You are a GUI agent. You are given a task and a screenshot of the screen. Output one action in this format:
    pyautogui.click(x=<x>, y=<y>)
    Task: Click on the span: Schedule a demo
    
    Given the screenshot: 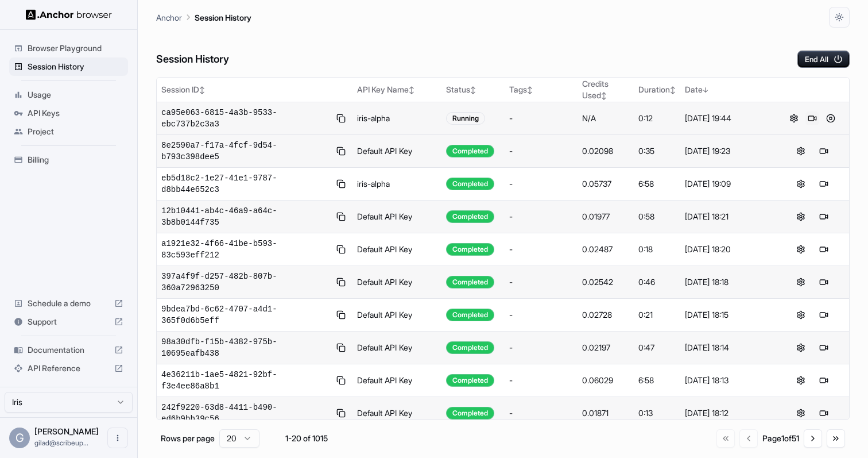 What is the action you would take?
    pyautogui.click(x=68, y=303)
    